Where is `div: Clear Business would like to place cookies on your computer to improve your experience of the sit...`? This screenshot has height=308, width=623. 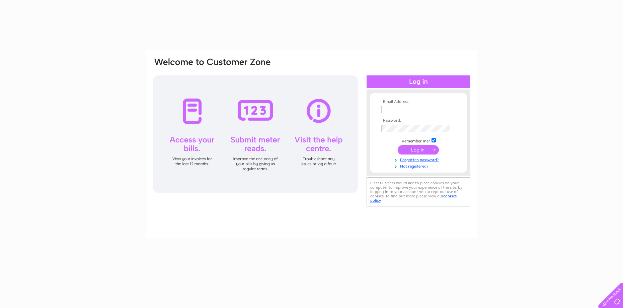 div: Clear Business would like to place cookies on your computer to improve your experience of the sit... is located at coordinates (419, 192).